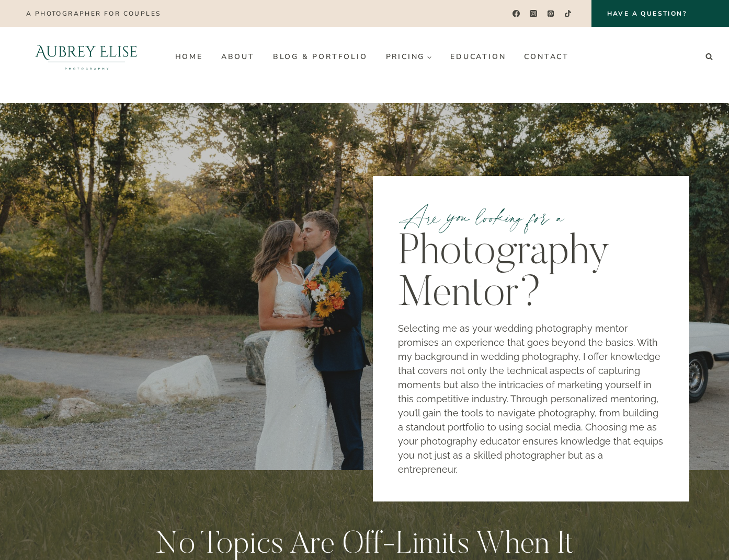 This screenshot has height=560, width=729. Describe the element at coordinates (189, 57) in the screenshot. I see `a: Home` at that location.